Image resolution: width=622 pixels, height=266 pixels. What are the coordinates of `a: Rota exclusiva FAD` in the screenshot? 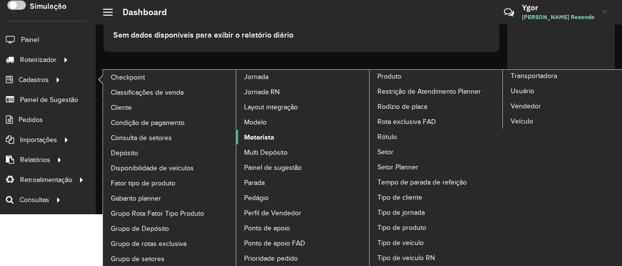 It's located at (437, 122).